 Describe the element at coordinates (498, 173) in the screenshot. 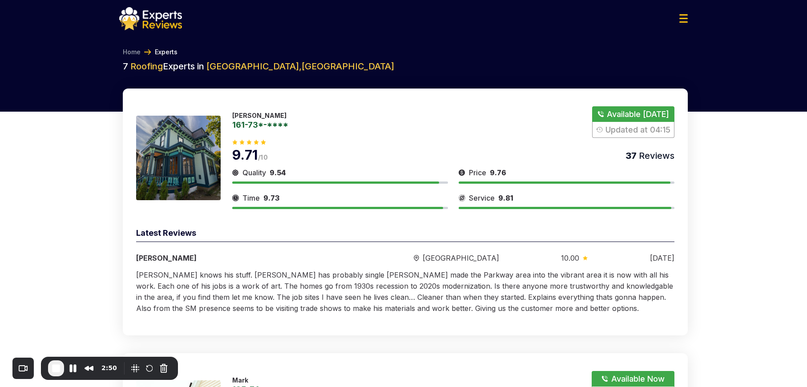

I see `span: 9.76` at that location.